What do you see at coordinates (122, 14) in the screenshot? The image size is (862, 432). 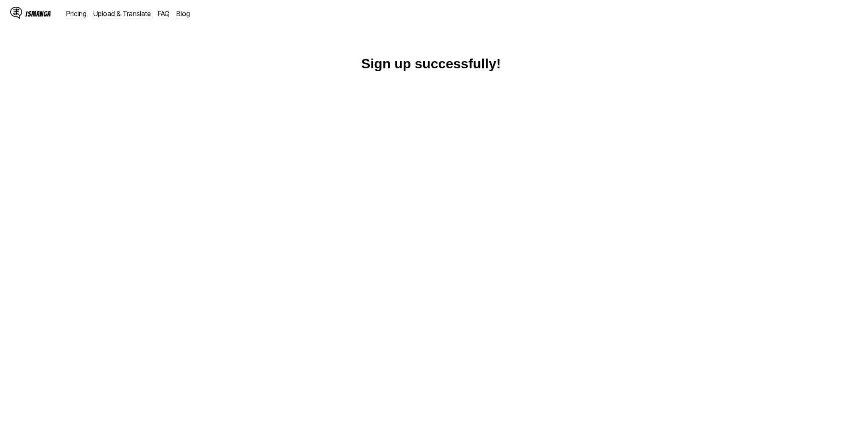 I see `a: Upload & Translate` at bounding box center [122, 14].